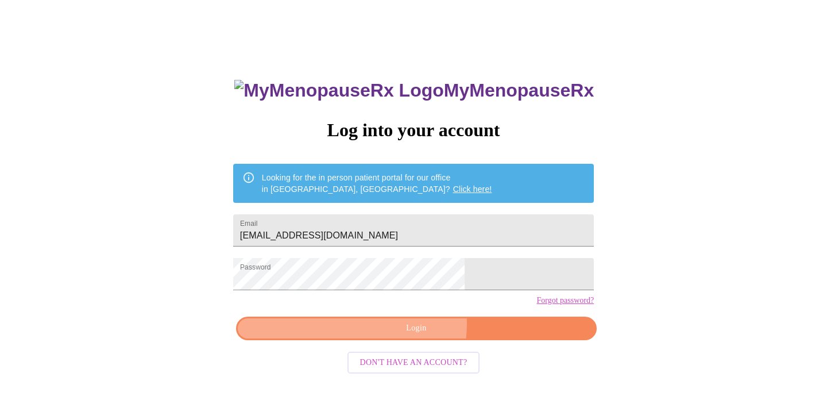  What do you see at coordinates (416, 328) in the screenshot?
I see `button: Login` at bounding box center [416, 328].